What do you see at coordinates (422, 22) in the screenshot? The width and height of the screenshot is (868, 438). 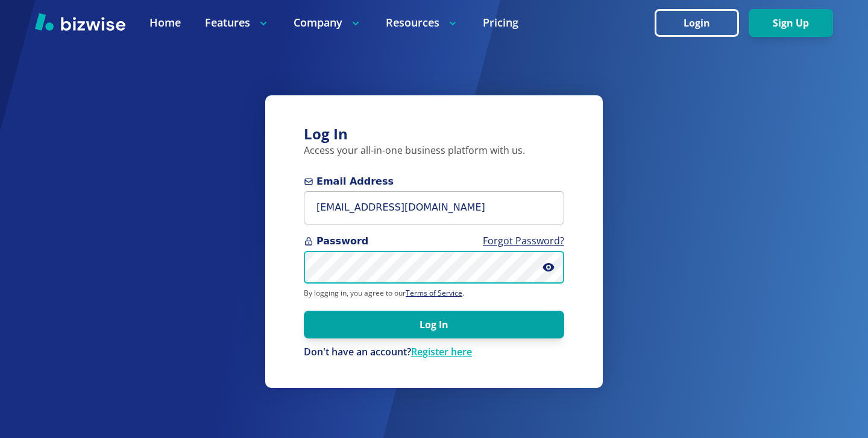 I see `p: Resources` at bounding box center [422, 22].